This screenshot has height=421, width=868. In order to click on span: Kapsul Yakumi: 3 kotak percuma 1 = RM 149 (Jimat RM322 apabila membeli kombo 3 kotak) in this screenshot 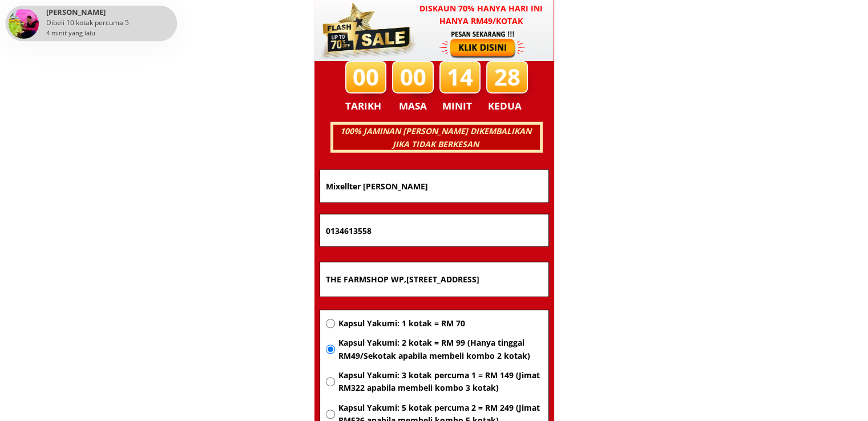, I will do `click(440, 382)`.